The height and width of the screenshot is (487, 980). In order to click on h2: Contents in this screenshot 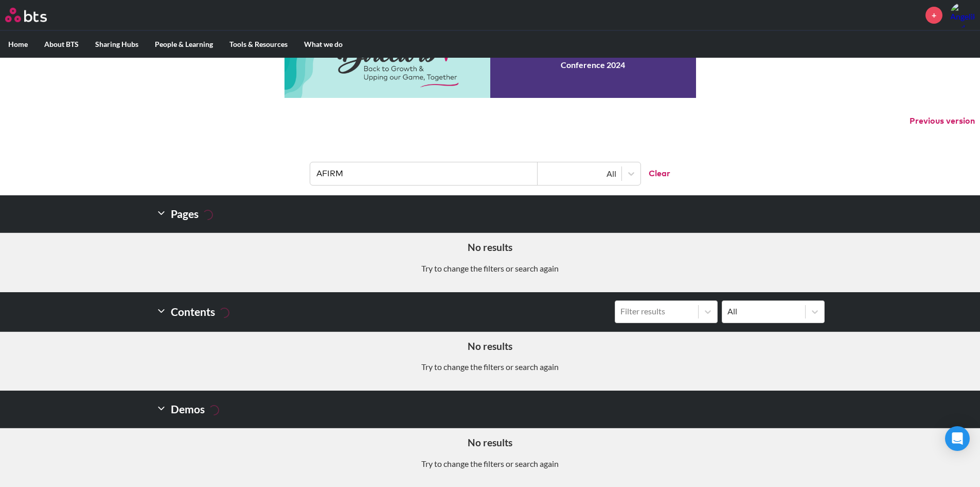, I will do `click(192, 311)`.